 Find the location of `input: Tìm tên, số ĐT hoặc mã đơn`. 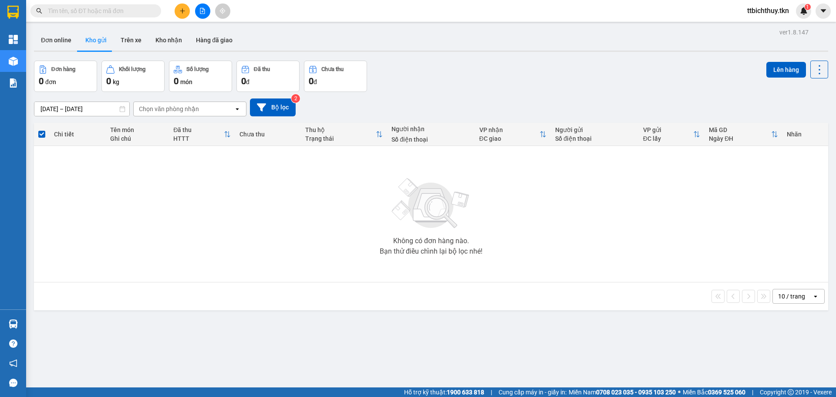

input: Tìm tên, số ĐT hoặc mã đơn is located at coordinates (99, 11).